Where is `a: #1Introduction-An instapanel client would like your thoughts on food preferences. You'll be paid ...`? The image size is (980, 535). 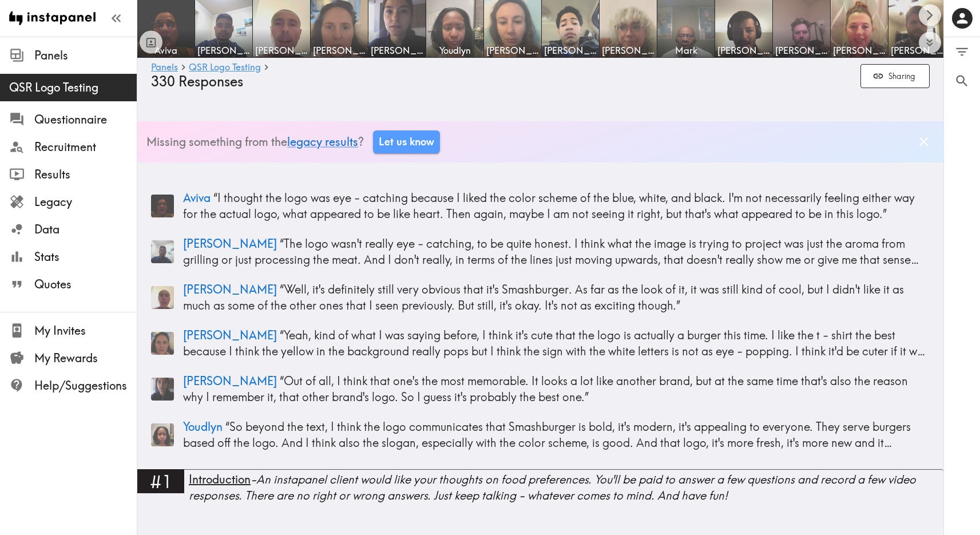 a: #1Introduction-An instapanel client would like your thoughts on food preferences. You'll be paid ... is located at coordinates (540, 491).